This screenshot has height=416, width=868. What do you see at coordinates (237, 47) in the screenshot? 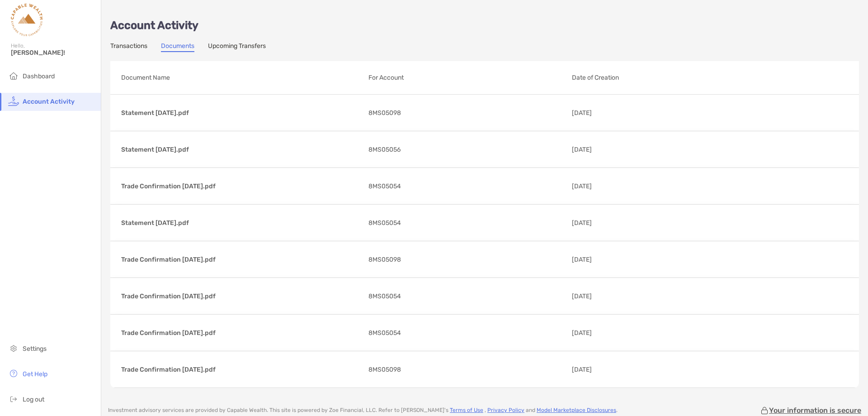
I see `a: Upcoming Transfers` at bounding box center [237, 47].